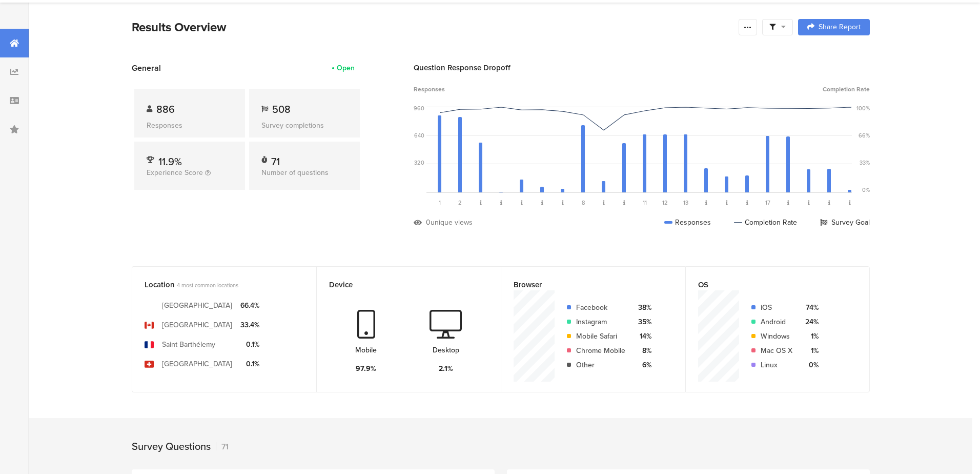  I want to click on div: Saint Barthélemy, so click(189, 344).